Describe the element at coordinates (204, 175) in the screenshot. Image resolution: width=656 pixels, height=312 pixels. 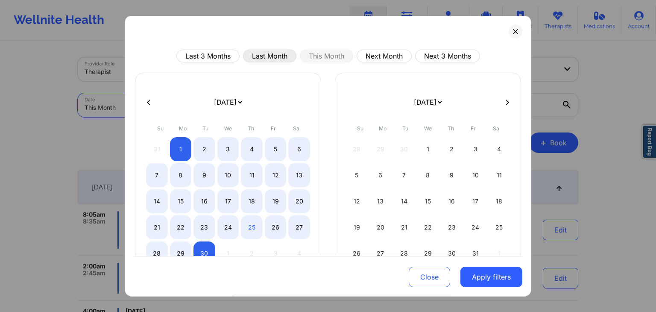
I see `div: Tue Sep 09 2025` at that location.